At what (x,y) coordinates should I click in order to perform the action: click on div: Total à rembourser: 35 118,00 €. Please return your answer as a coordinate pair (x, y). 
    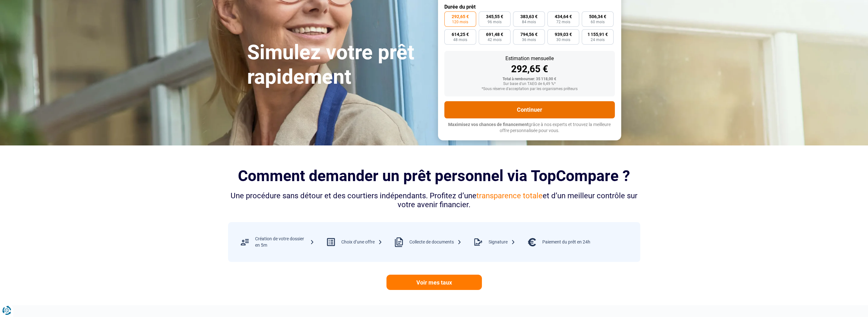
    Looking at the image, I should click on (530, 79).